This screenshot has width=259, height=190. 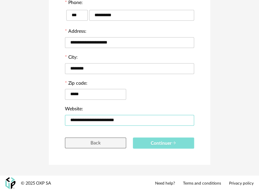 What do you see at coordinates (74, 109) in the screenshot?
I see `label: Website:` at bounding box center [74, 109].